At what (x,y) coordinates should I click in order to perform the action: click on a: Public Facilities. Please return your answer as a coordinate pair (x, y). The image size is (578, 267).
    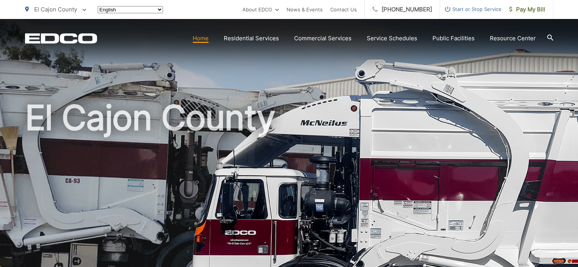
    Looking at the image, I should click on (453, 38).